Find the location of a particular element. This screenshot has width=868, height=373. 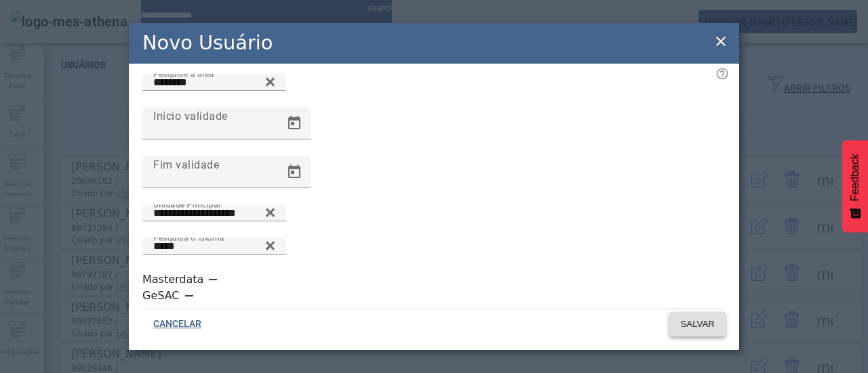

span: SALVAR is located at coordinates (697, 324).